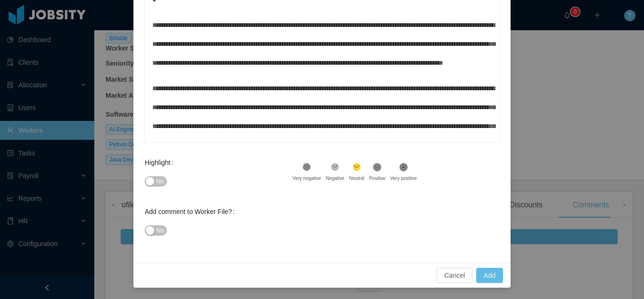 The image size is (644, 299). What do you see at coordinates (335, 178) in the screenshot?
I see `div: Negative` at bounding box center [335, 178].